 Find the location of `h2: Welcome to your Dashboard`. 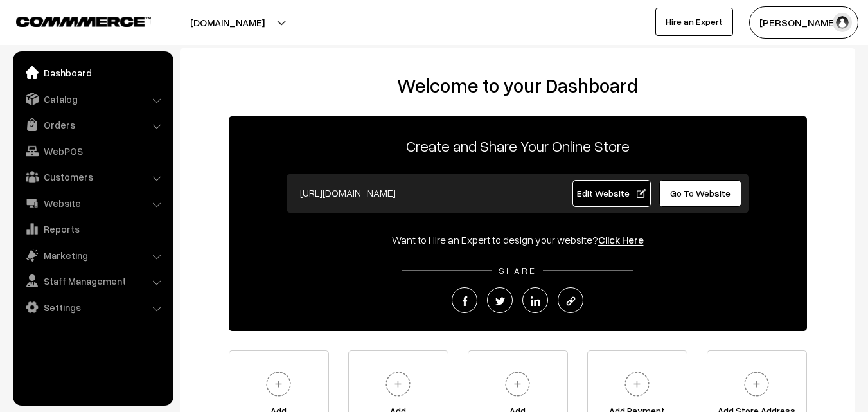

h2: Welcome to your Dashboard is located at coordinates (517, 85).